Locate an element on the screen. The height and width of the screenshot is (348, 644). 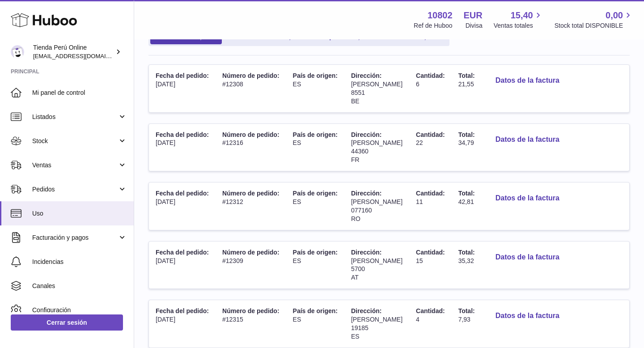
span: 21,55 is located at coordinates (466, 84).